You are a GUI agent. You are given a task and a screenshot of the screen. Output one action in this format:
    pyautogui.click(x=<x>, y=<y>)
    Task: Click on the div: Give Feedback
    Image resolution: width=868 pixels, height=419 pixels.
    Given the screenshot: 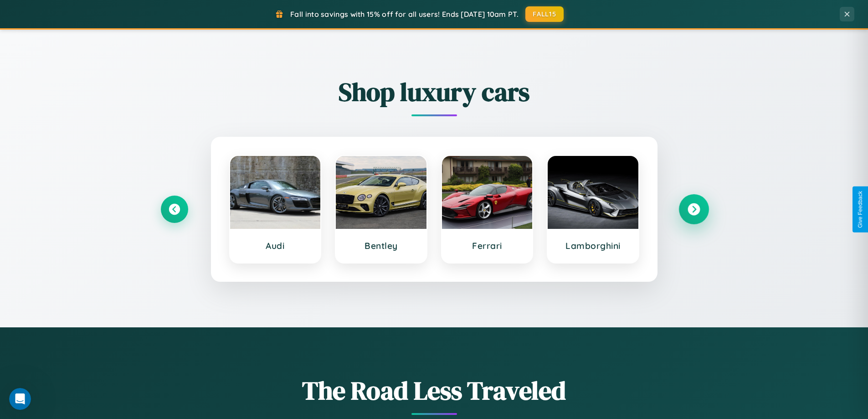 What is the action you would take?
    pyautogui.click(x=860, y=209)
    